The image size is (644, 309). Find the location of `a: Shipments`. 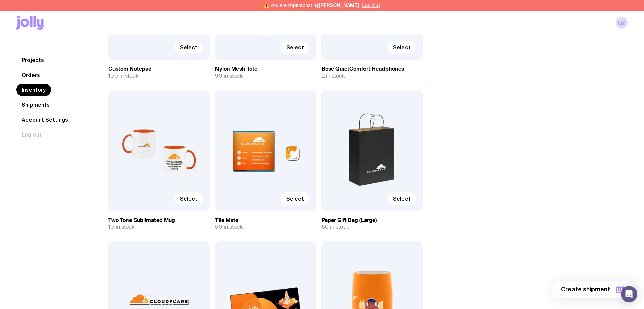

a: Shipments is located at coordinates (36, 105).